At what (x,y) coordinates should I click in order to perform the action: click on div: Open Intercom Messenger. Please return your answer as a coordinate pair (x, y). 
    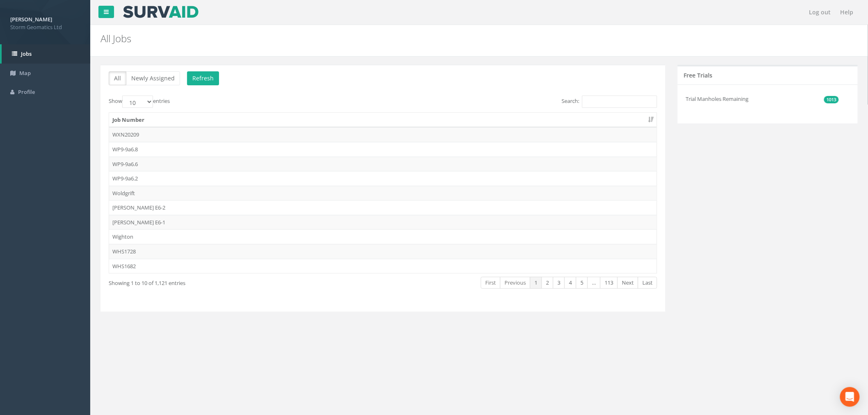
    Looking at the image, I should click on (850, 397).